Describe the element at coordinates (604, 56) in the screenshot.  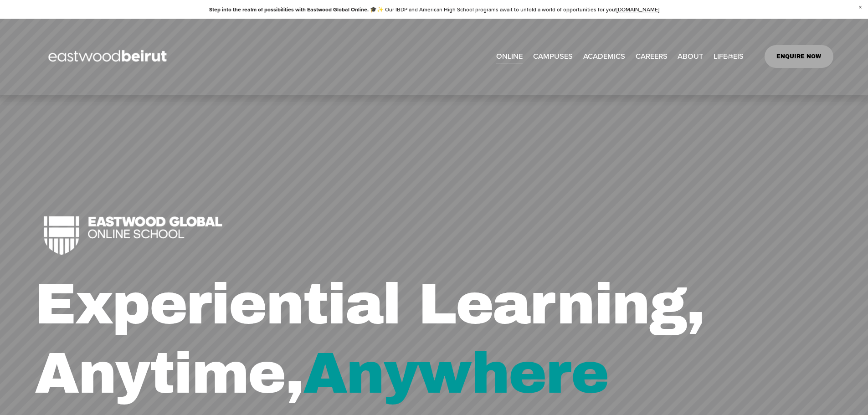
I see `span: ACADEMICS` at that location.